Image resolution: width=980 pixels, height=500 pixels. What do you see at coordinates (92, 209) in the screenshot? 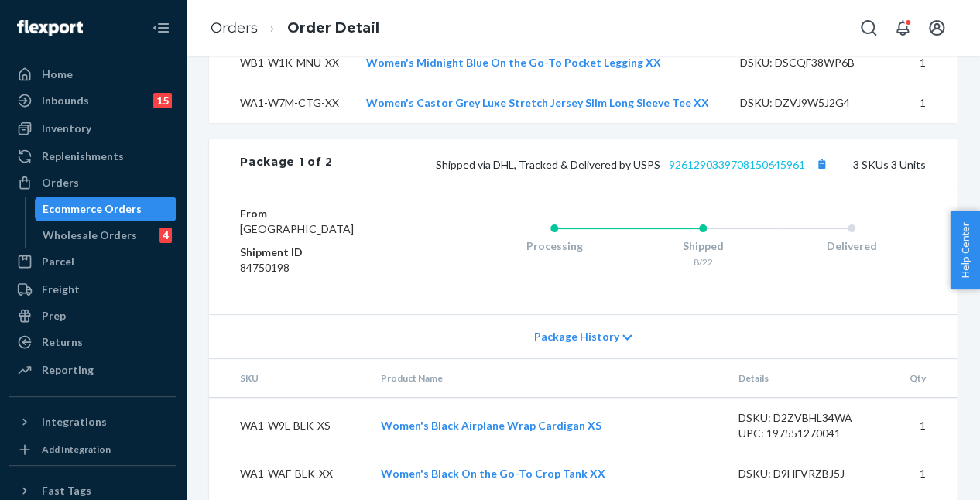
I see `div: Ecommerce Orders` at bounding box center [92, 209].